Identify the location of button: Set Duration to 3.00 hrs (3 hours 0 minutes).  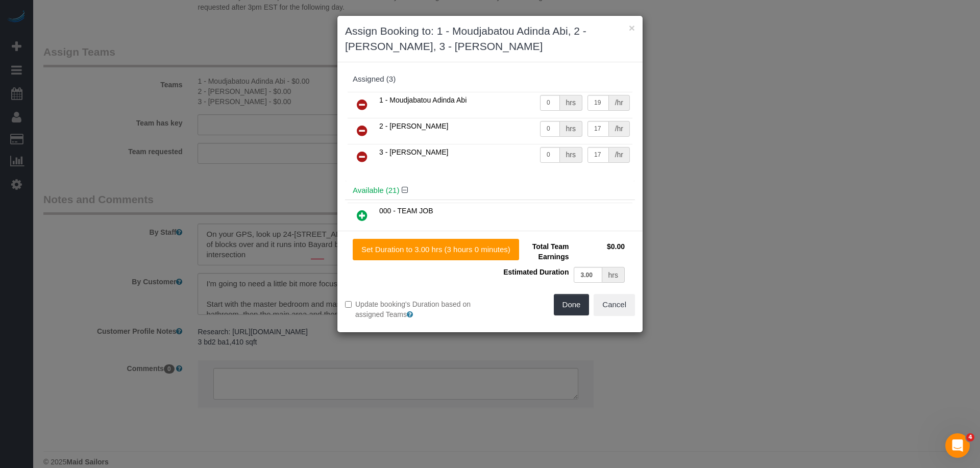
(436, 249).